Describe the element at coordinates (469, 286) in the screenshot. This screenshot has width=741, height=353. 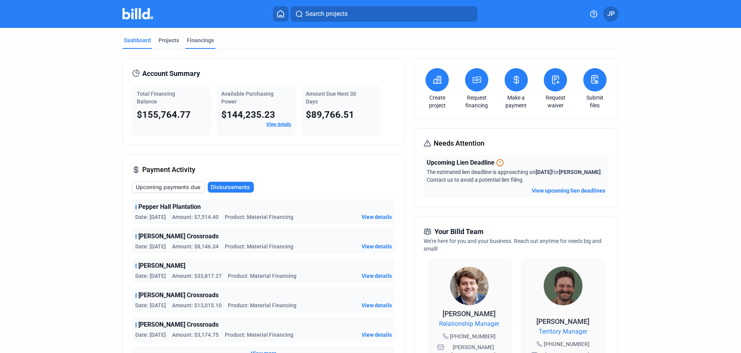
I see `img: Relationship Manager` at that location.